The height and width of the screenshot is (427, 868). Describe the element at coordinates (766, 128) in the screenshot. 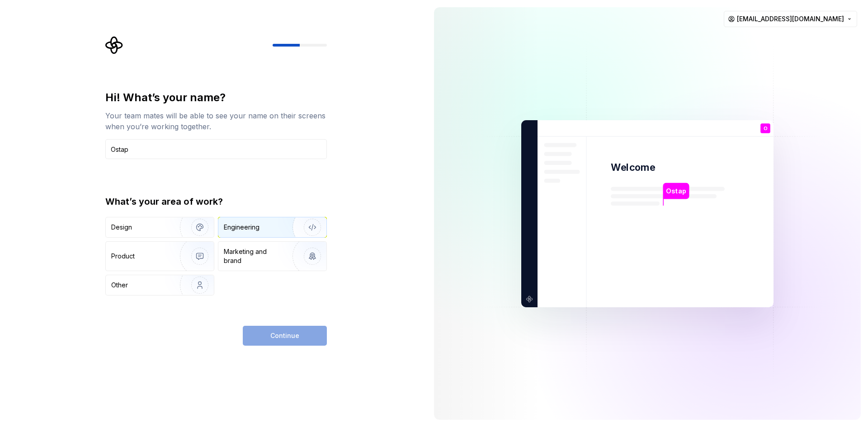

I see `p: O` at that location.